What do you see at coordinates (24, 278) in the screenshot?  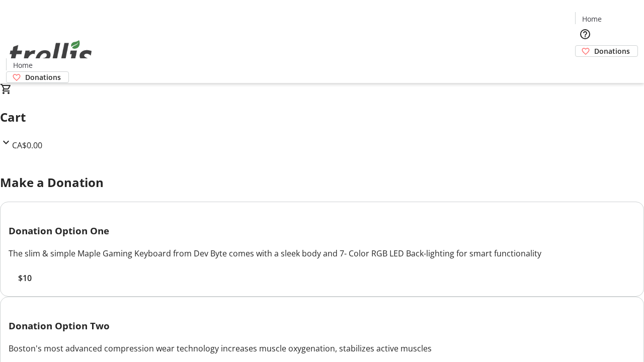 I see `button: $10` at bounding box center [24, 278].